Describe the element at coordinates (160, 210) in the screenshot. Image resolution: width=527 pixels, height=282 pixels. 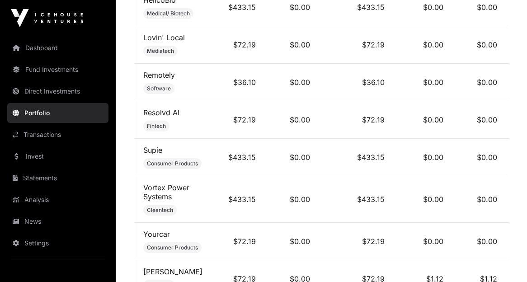
I see `span: Cleantech` at that location.